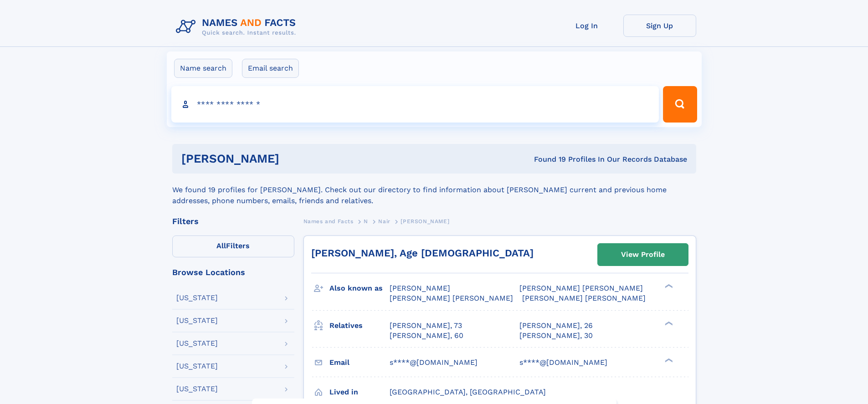 The width and height of the screenshot is (868, 404). What do you see at coordinates (233, 272) in the screenshot?
I see `div: Browse Locations` at bounding box center [233, 272].